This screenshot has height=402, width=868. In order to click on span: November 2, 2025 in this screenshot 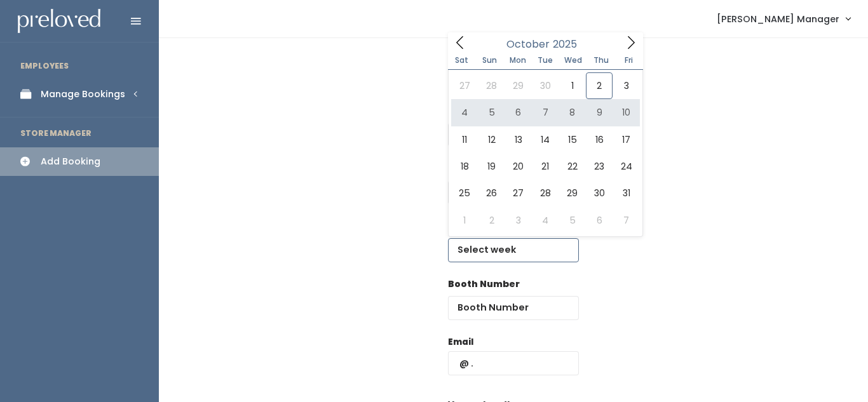, I will do `click(491, 220)`.